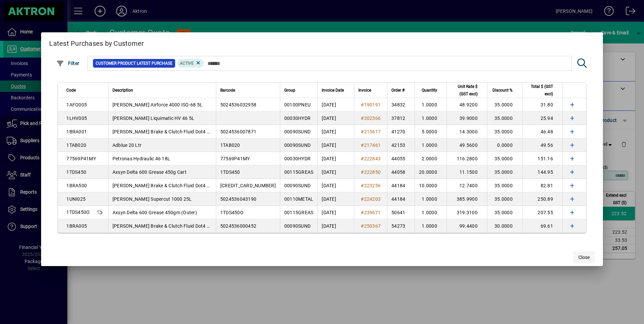 This screenshot has width=644, height=324. What do you see at coordinates (543, 118) in the screenshot?
I see `td: 25.94` at bounding box center [543, 118].